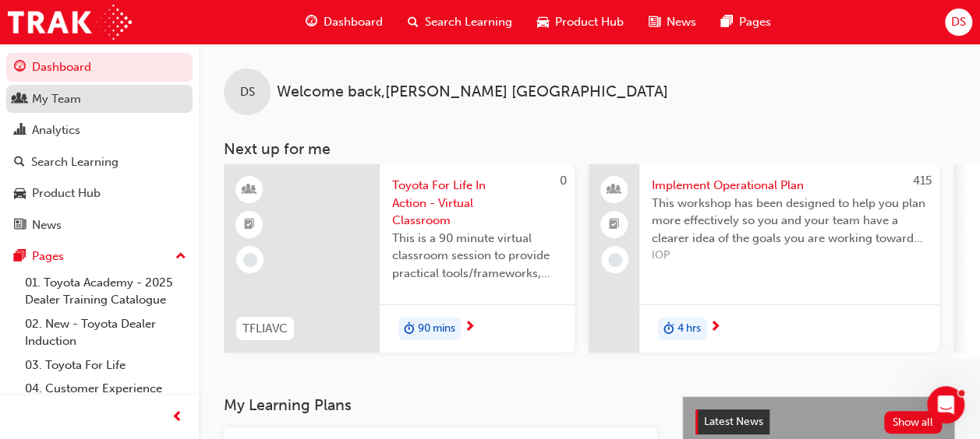 The width and height of the screenshot is (980, 439). Describe the element at coordinates (47, 225) in the screenshot. I see `div: News` at that location.